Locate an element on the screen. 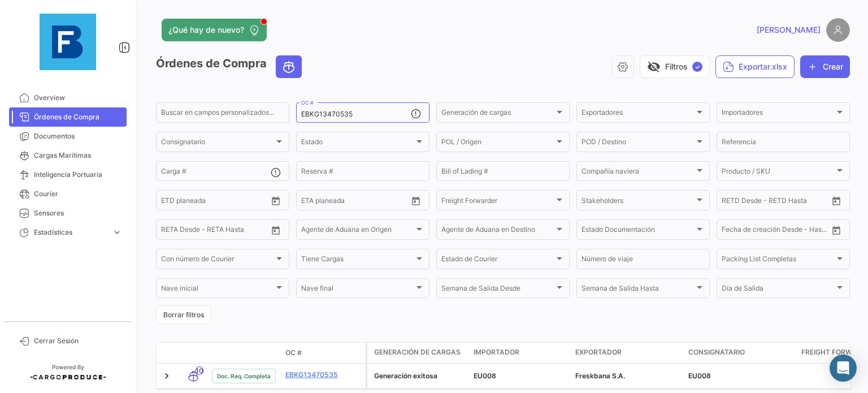 The width and height of the screenshot is (868, 393). img: 12429640-9da8-4fa2-92c4-ea5716e443d2.jpg is located at coordinates (68, 42).